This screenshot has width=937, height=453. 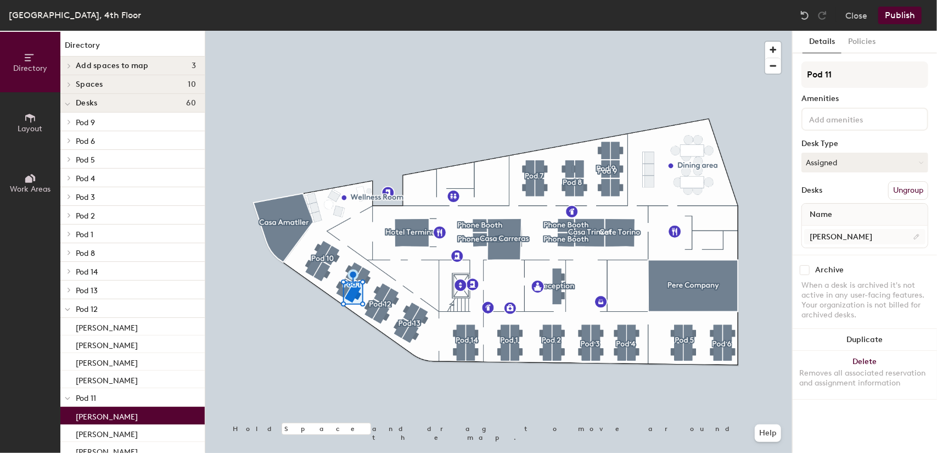 I want to click on input: Unnamed desk, so click(x=865, y=237).